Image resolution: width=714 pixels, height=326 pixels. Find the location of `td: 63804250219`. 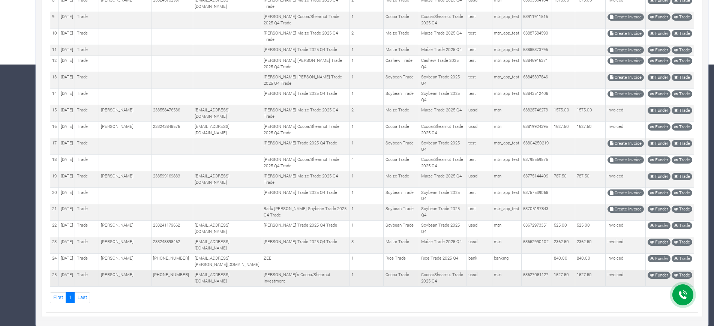

td: 63804250219 is located at coordinates (536, 146).